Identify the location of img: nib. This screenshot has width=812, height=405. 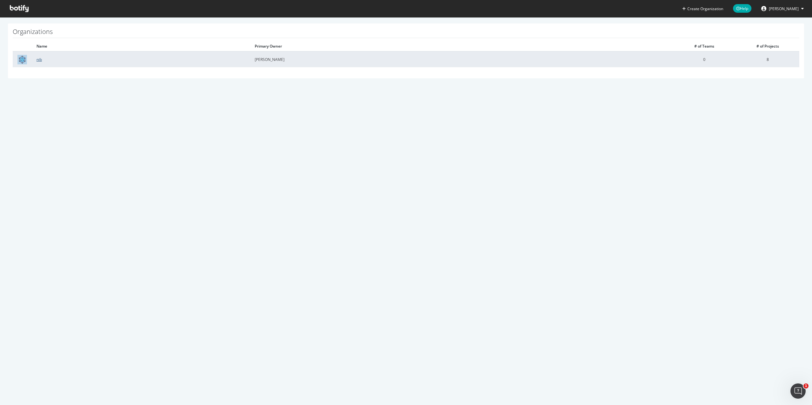
(22, 60).